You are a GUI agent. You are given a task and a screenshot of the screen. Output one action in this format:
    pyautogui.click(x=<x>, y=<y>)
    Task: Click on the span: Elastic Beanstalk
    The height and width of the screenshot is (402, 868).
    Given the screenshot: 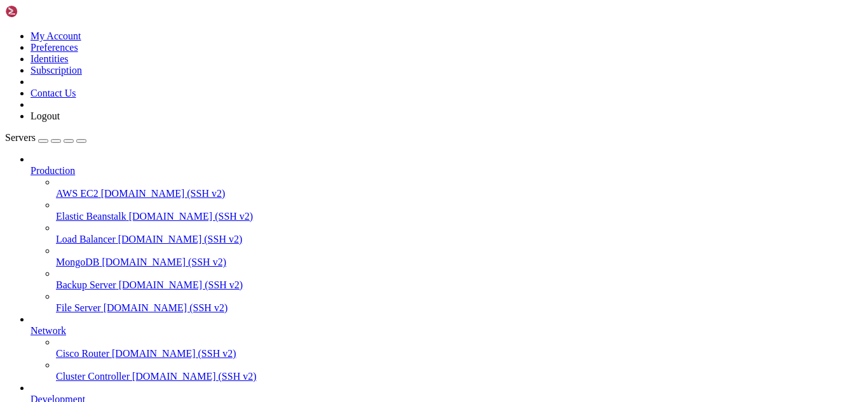 What is the action you would take?
    pyautogui.click(x=91, y=216)
    